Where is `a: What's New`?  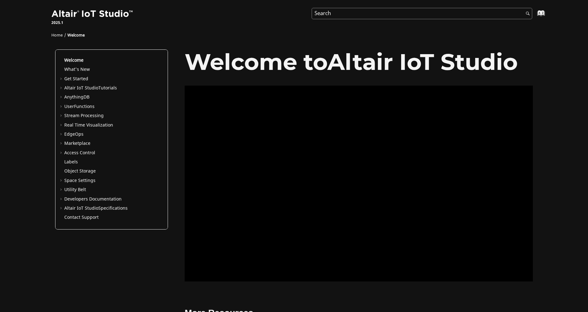 a: What's New is located at coordinates (77, 69).